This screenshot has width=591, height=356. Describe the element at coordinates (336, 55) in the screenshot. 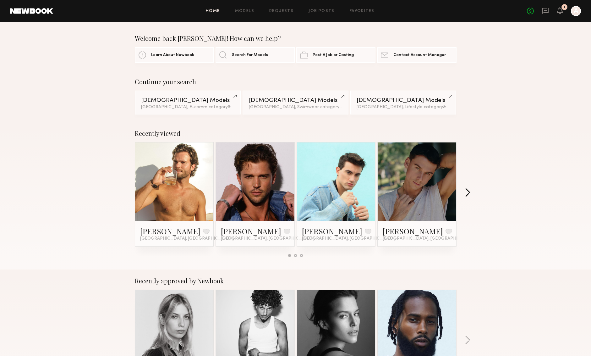

I see `a: Post A Job or Casting` at that location.